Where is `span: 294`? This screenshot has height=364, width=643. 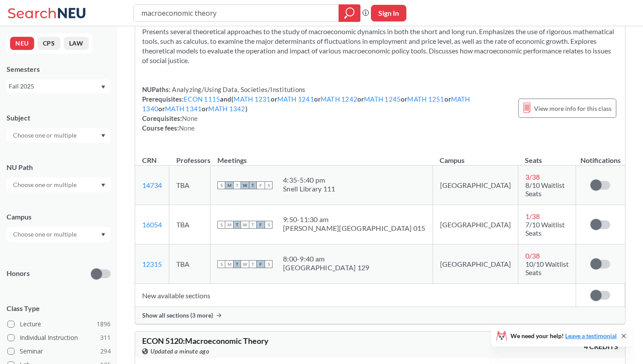
span: 294 is located at coordinates (106, 351).